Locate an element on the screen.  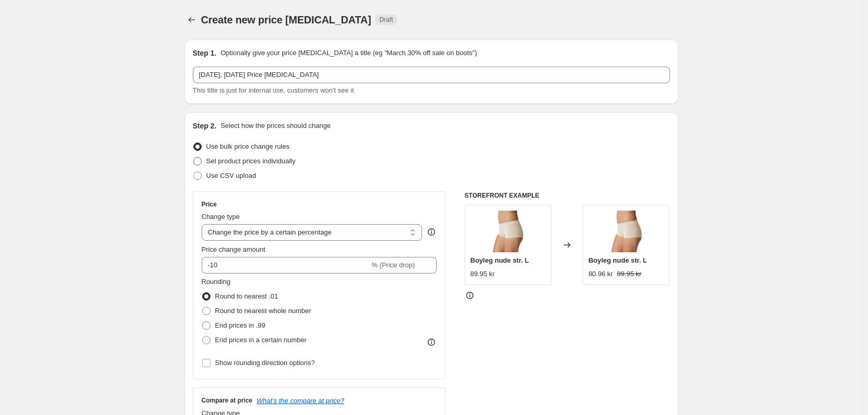
span: Set product prices individually is located at coordinates (251, 161).